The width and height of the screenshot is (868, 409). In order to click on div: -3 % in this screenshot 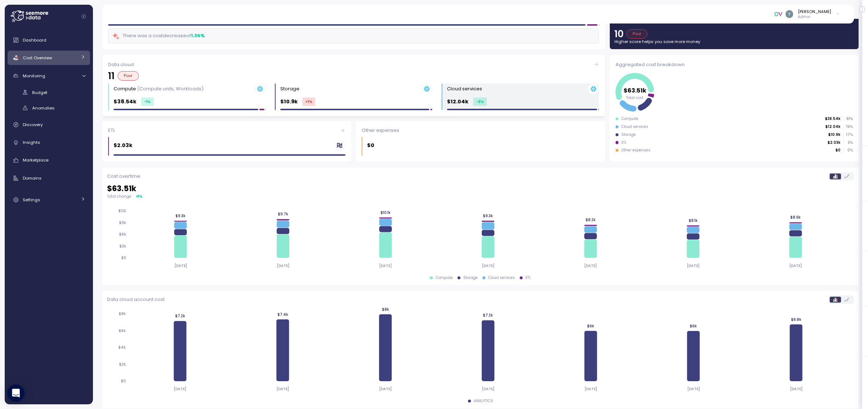, I will do `click(480, 102)`.